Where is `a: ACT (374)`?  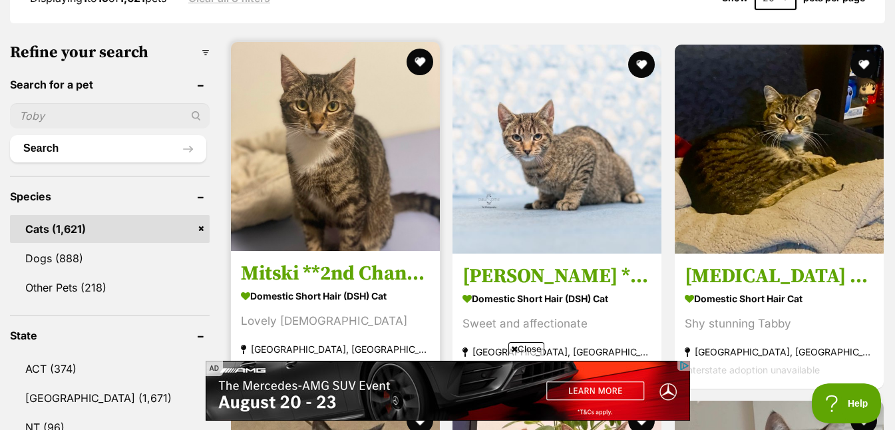 a: ACT (374) is located at coordinates (110, 369).